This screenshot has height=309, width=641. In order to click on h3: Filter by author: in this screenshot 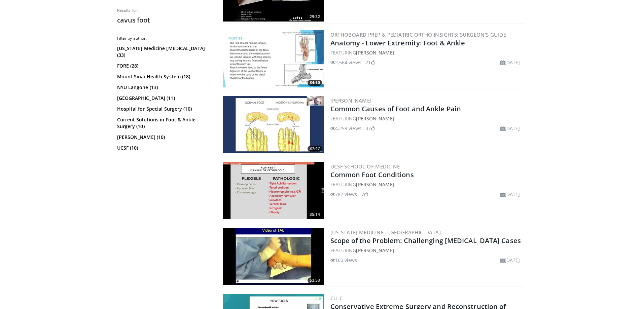, I will do `click(164, 38)`.